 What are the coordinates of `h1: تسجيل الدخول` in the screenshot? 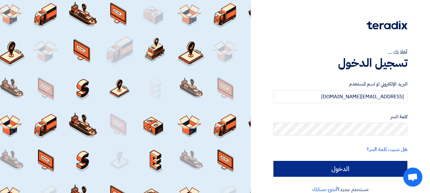 It's located at (340, 63).